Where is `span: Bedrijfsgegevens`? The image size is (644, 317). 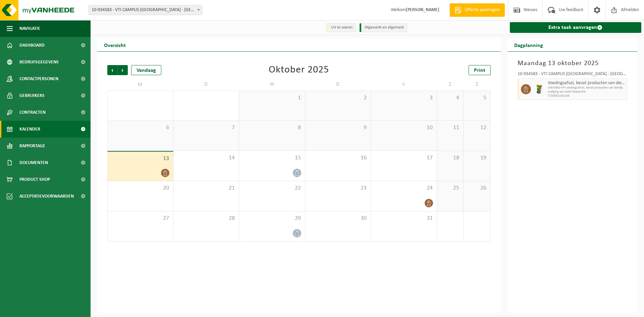 span: Bedrijfsgegevens is located at coordinates (39, 62).